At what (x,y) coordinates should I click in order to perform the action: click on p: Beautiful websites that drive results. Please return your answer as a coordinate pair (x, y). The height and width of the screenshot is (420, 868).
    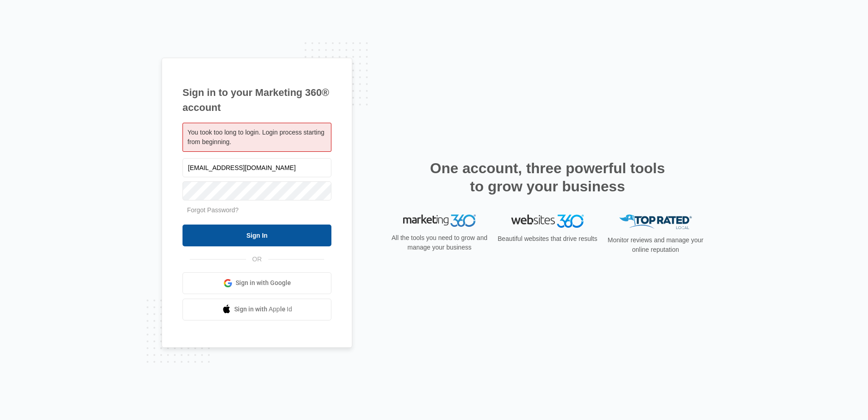
    Looking at the image, I should click on (547, 238).